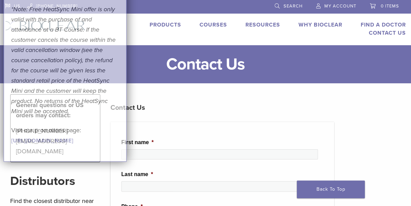 Image resolution: width=411 pixels, height=206 pixels. I want to click on span: My Account, so click(340, 6).